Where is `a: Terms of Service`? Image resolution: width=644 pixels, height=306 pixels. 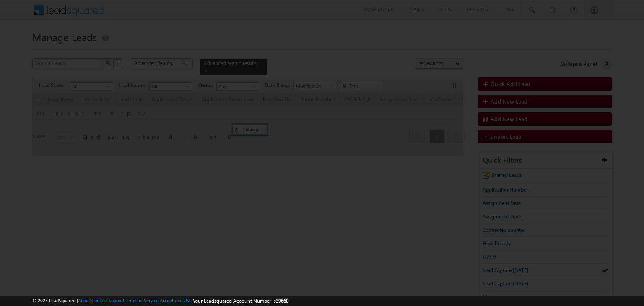
a: Terms of Service is located at coordinates (142, 300).